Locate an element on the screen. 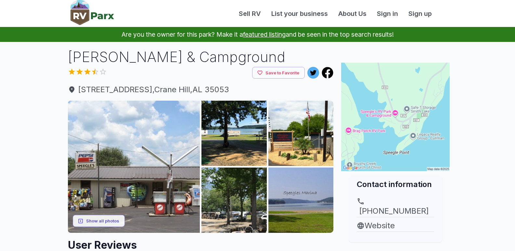 The width and height of the screenshot is (515, 251). button: Show all photos is located at coordinates (99, 221).